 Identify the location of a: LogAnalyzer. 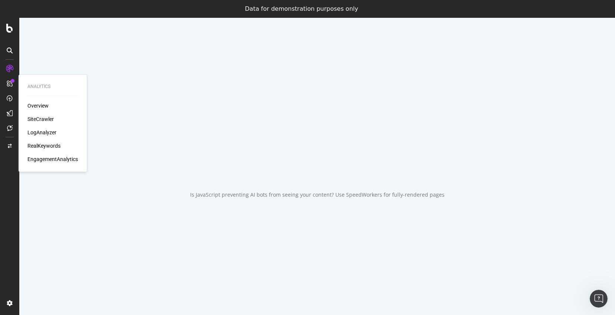
(42, 133).